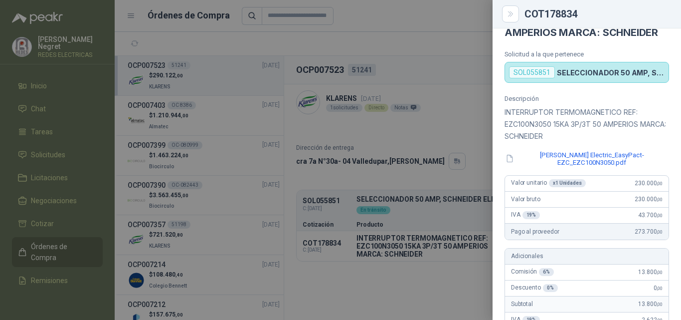 The width and height of the screenshot is (681, 320). I want to click on div: x 1 Unidades, so click(567, 183).